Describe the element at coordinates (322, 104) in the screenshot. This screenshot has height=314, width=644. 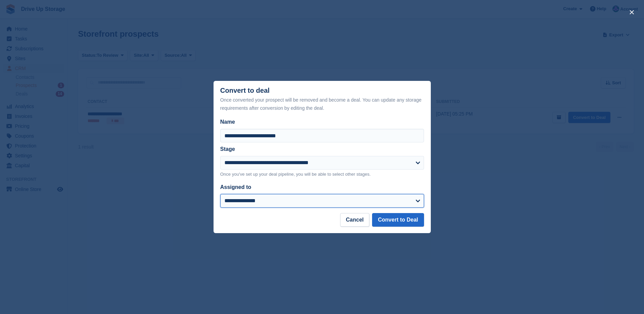
I see `div: Once converted your prospect will be removed and become a deal. You can update any storage requir...` at that location.